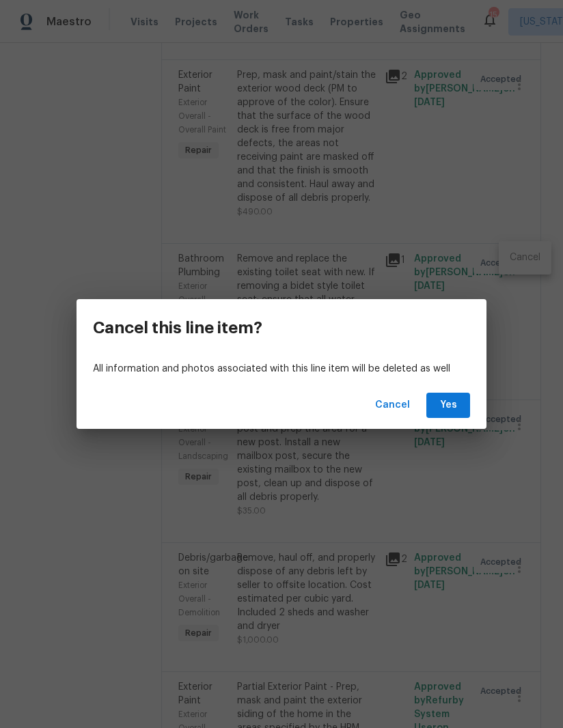  What do you see at coordinates (178, 328) in the screenshot?
I see `h3: Cancel this line item?` at bounding box center [178, 328].